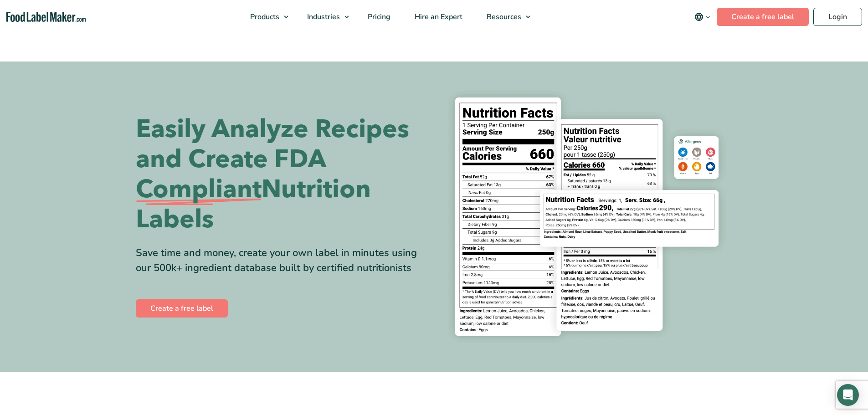 The width and height of the screenshot is (868, 415). What do you see at coordinates (322, 17) in the screenshot?
I see `span: Industries` at bounding box center [322, 17].